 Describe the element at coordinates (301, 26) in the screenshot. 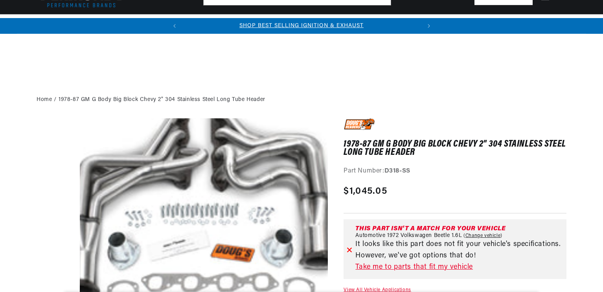

I see `slideshow-component: Translation missing: en.sections.announcements.announcement_bar` at that location.